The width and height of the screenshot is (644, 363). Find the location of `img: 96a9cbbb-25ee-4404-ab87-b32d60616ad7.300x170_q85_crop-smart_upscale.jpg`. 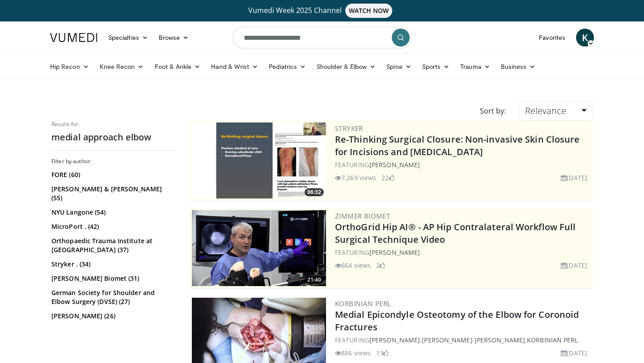

img: 96a9cbbb-25ee-4404-ab87-b32d60616ad7.300x170_q85_crop-smart_upscale.jpg is located at coordinates (259, 248).